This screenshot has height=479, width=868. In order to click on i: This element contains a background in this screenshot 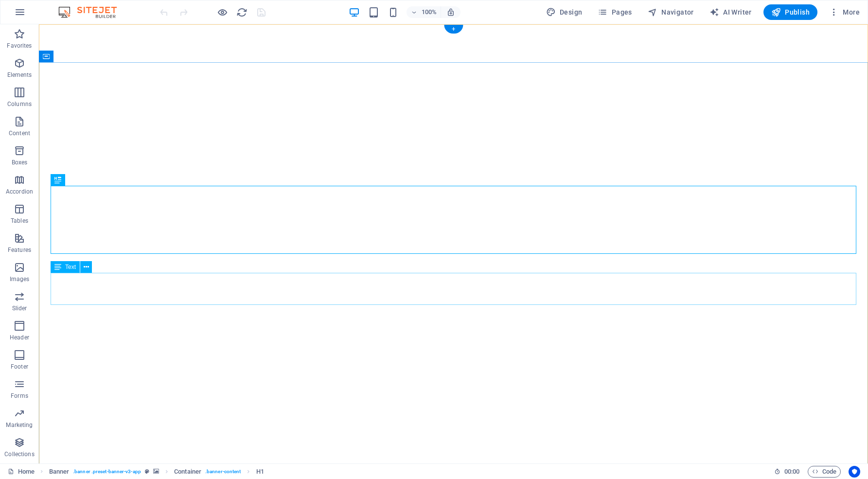, I will do `click(156, 471)`.